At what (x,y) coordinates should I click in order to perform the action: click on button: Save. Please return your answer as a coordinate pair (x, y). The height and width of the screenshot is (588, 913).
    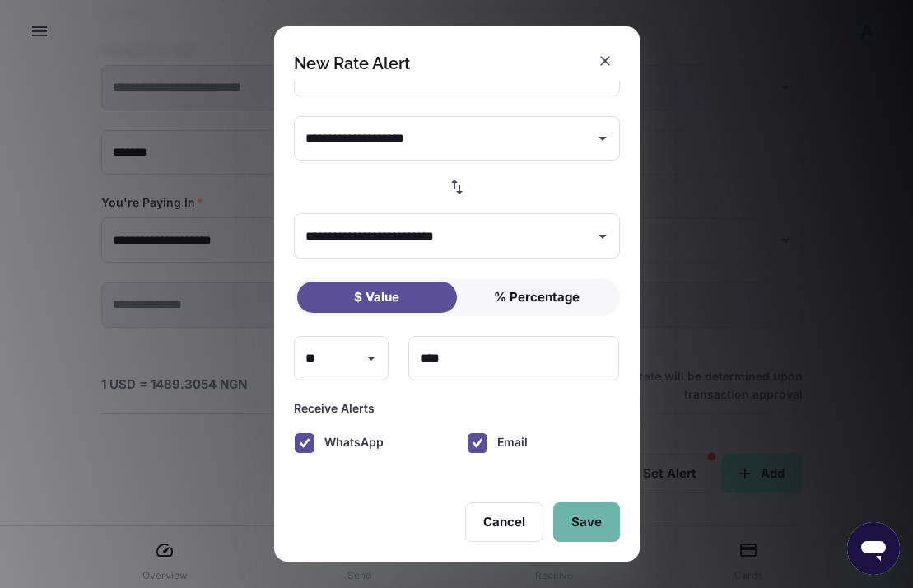
    Looking at the image, I should click on (586, 522).